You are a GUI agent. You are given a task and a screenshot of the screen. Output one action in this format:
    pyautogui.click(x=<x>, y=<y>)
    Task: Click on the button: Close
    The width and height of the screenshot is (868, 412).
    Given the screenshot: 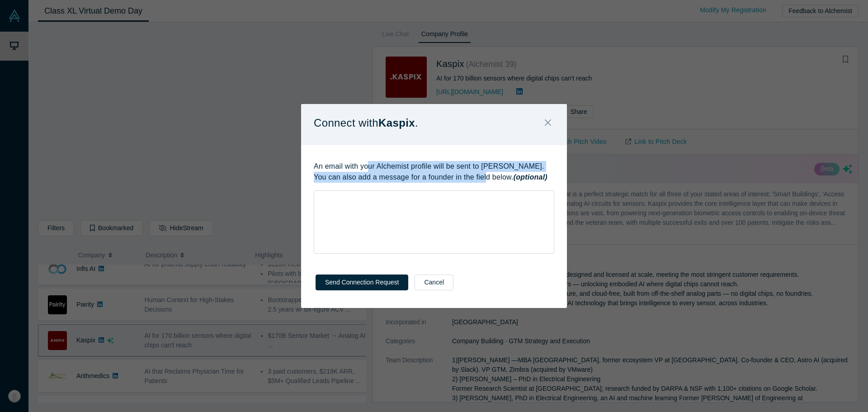 What is the action you would take?
    pyautogui.click(x=548, y=123)
    